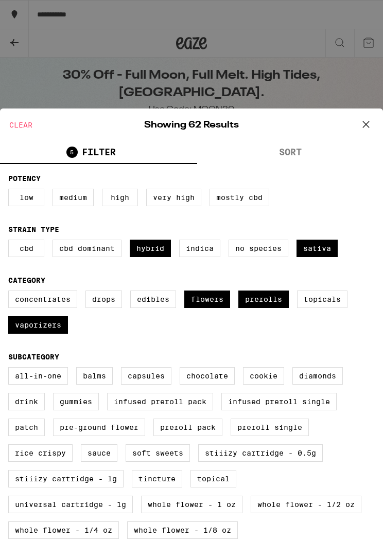  I want to click on label: Sativa, so click(317, 248).